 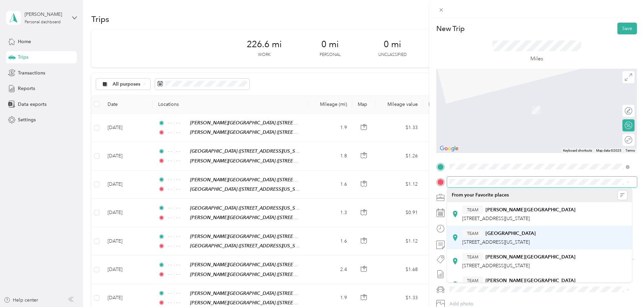 I want to click on img: Google, so click(x=449, y=149).